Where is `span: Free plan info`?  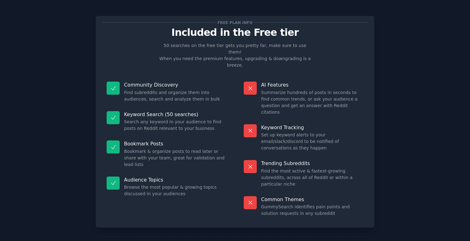 span: Free plan info is located at coordinates (235, 22).